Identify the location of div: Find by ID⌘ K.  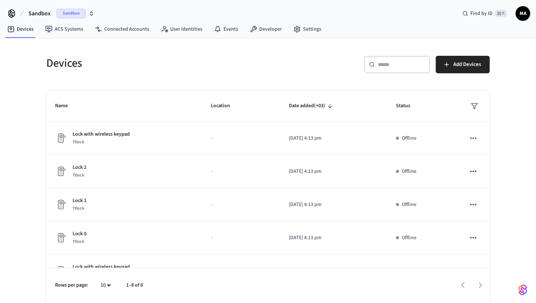
(484, 13).